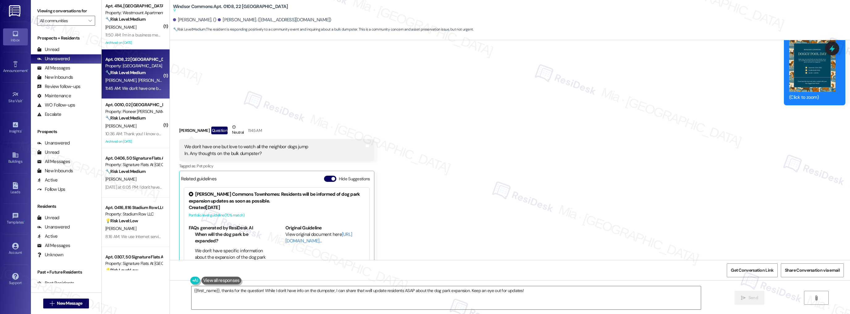 This screenshot has height=314, width=850. Describe the element at coordinates (455, 237) in the screenshot. I see `div: 8:16 AM: We use Internet service for everything here at SR: we work remotely; we don't have cable...` at that location.